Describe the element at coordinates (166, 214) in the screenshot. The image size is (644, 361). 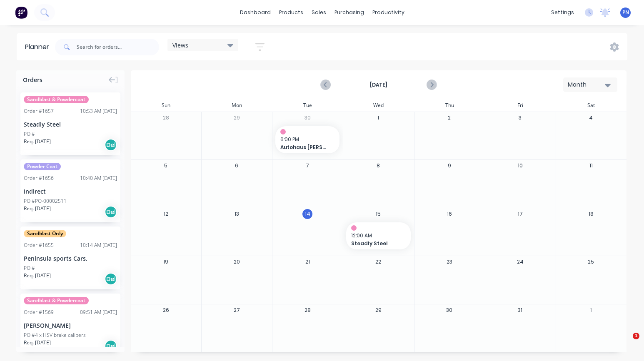
I see `button: 12` at that location.